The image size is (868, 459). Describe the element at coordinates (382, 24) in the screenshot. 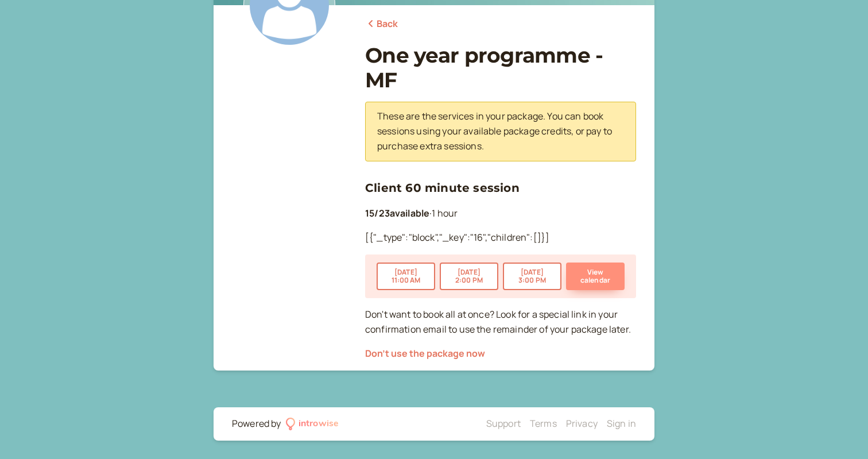

I see `a: Back` at that location.